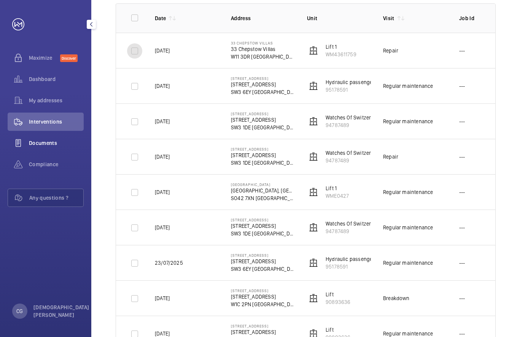 Image resolution: width=520 pixels, height=337 pixels. I want to click on p: 90893636, so click(337, 302).